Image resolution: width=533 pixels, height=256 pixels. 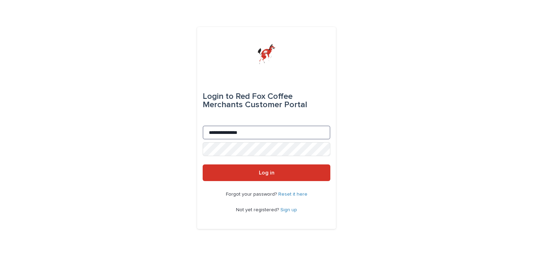 I want to click on div: Red Fox Coffee Merchants Customer Portal, so click(x=267, y=101).